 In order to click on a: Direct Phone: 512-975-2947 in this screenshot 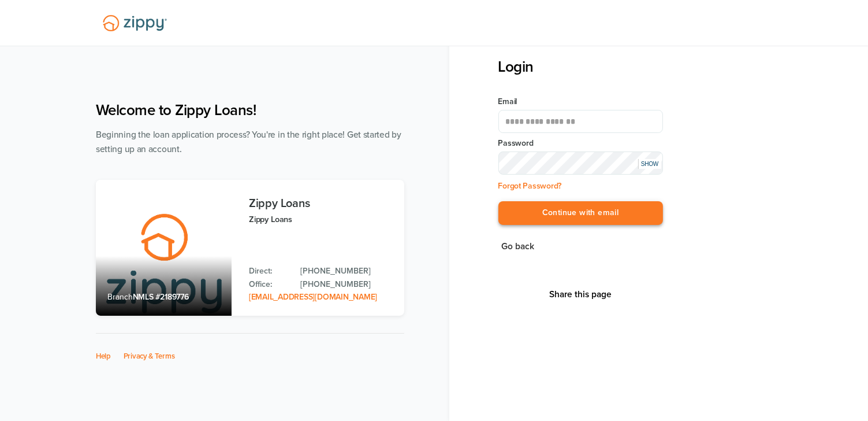, I will do `click(346, 271)`.